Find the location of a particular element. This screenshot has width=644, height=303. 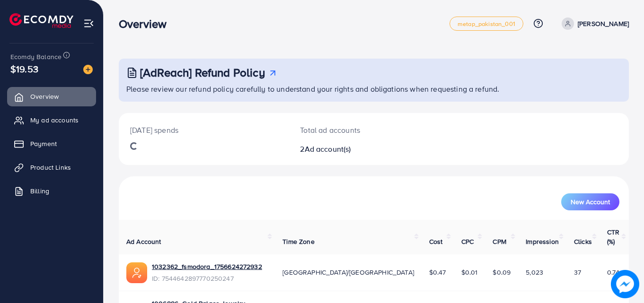

img: logo is located at coordinates (41, 21).